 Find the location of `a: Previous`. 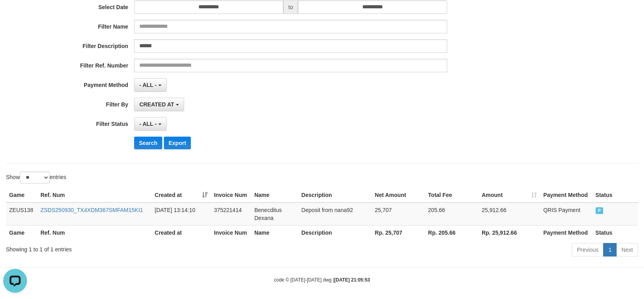

a: Previous is located at coordinates (587, 250).